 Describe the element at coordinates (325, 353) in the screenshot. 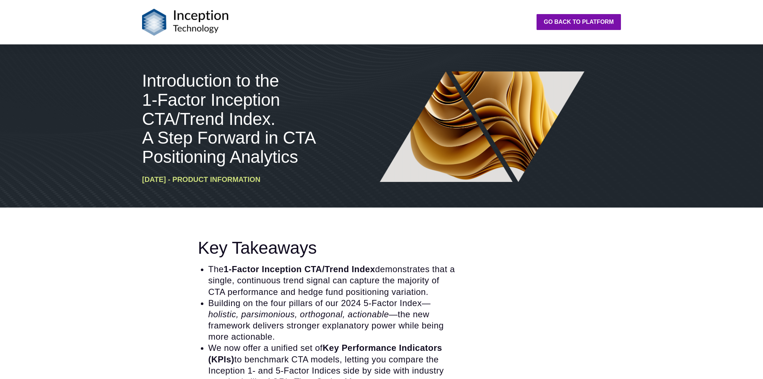

I see `strong: Key Performance Indicators (KPIs)` at that location.